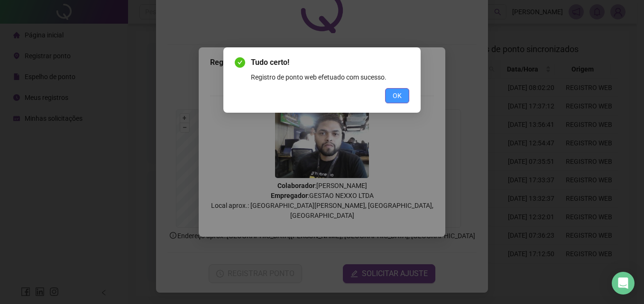 The height and width of the screenshot is (304, 644). Describe the element at coordinates (330, 77) in the screenshot. I see `div: Registro de ponto web efetuado com sucesso.` at that location.